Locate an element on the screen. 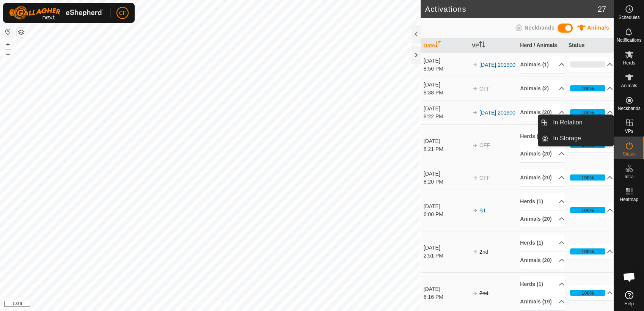 This screenshot has height=311, width=644. span: 27 is located at coordinates (602, 9).